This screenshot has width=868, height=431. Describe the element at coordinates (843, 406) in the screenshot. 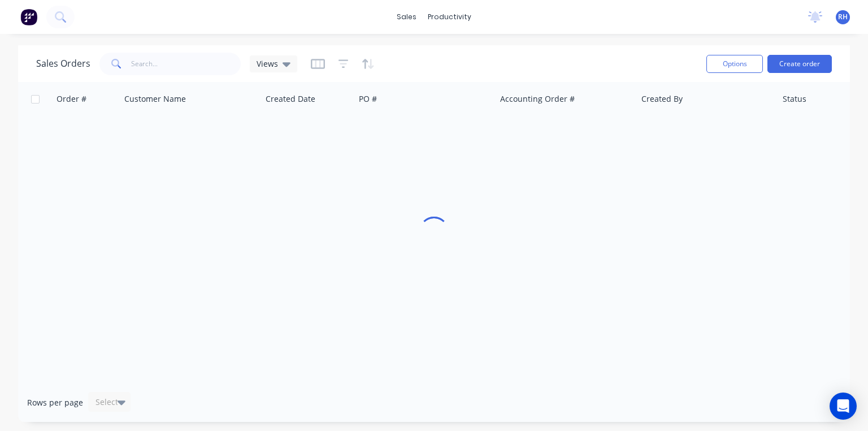

I see `div: Open Intercom Messenger` at that location.